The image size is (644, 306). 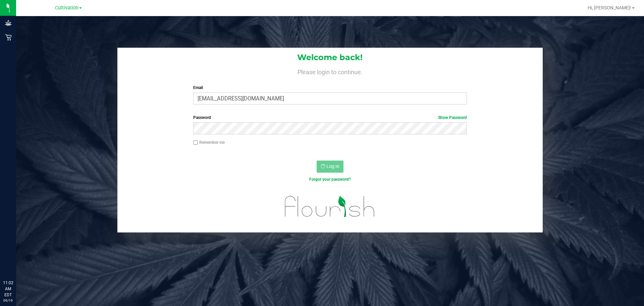 I want to click on span: Cultivation, so click(x=67, y=8).